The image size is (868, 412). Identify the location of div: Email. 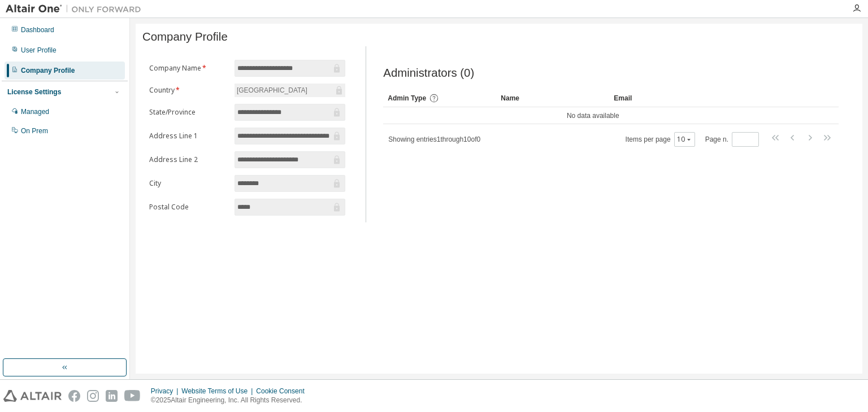
(665, 98).